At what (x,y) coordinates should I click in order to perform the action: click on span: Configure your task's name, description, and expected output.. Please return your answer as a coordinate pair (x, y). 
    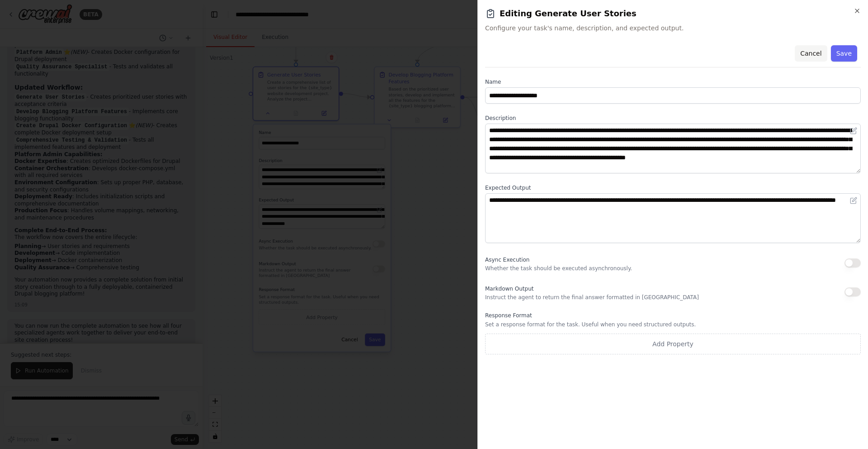
    Looking at the image, I should click on (672, 28).